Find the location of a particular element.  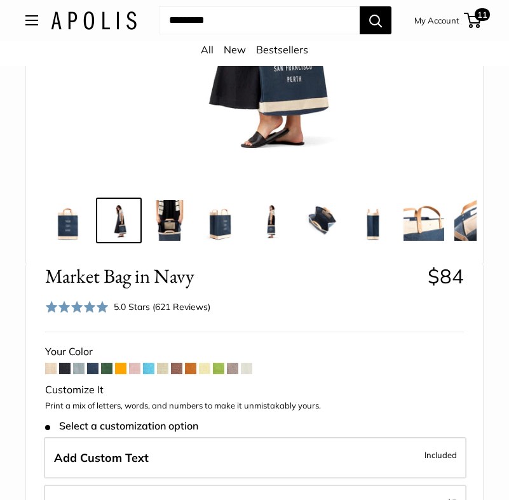

span: $84 is located at coordinates (446, 276).